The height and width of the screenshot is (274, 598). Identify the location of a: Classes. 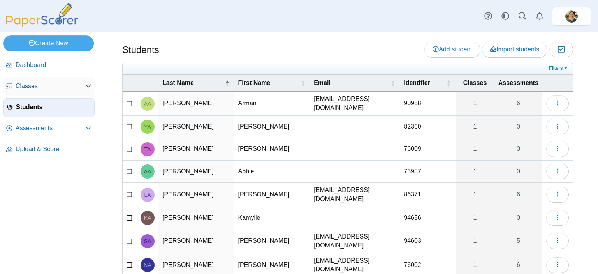
(49, 86).